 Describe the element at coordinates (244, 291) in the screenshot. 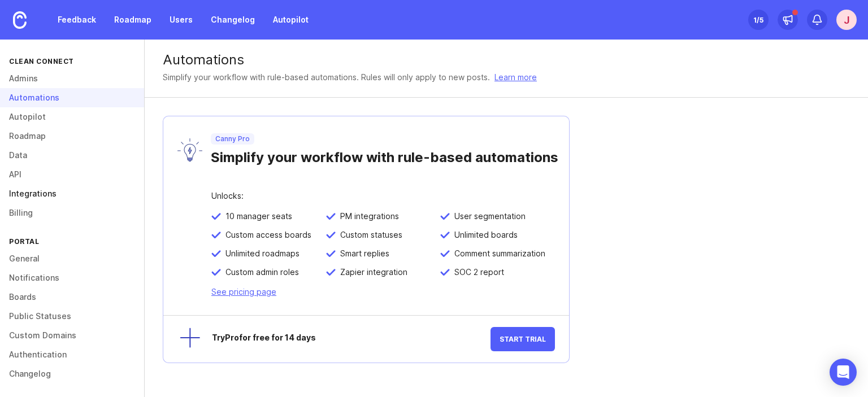

I see `a: See pricing page` at that location.